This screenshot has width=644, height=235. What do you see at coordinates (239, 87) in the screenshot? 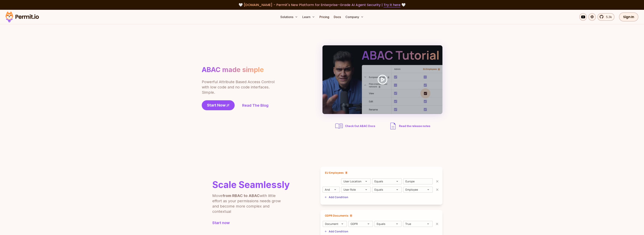
I see `p: Powerful Attribute Based Access Control with low code and no code interfaces. Simple.` at bounding box center [239, 87].